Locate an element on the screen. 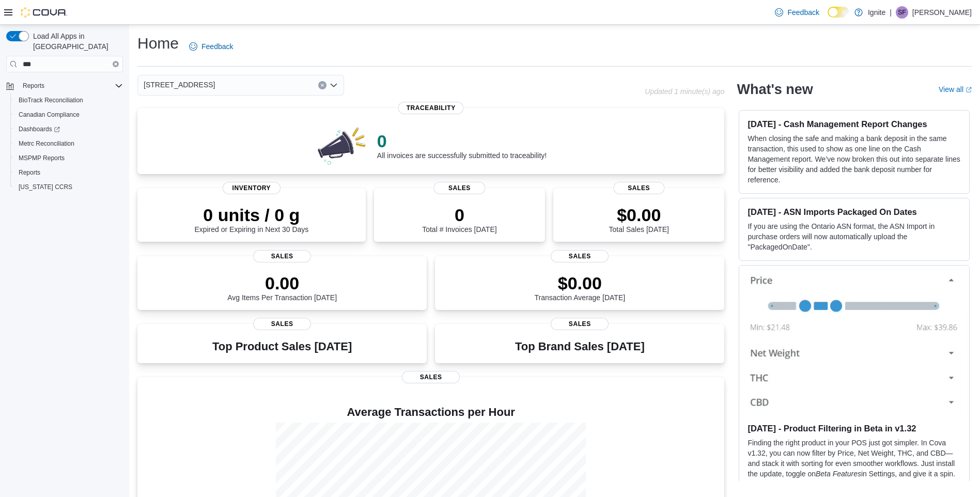 The height and width of the screenshot is (497, 980). nav: Complex example is located at coordinates (64, 148).